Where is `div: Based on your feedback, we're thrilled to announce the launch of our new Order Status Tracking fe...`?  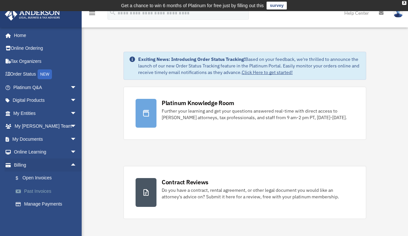
div: Based on your feedback, we're thrilled to announce the launch of our new Order Status Tracking fe... is located at coordinates (249, 66).